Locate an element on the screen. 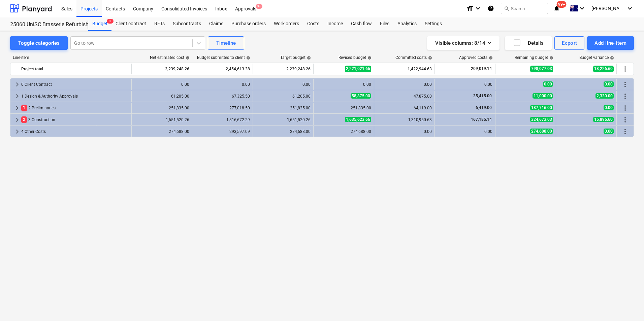  span: 2,330.00 is located at coordinates (605, 96).